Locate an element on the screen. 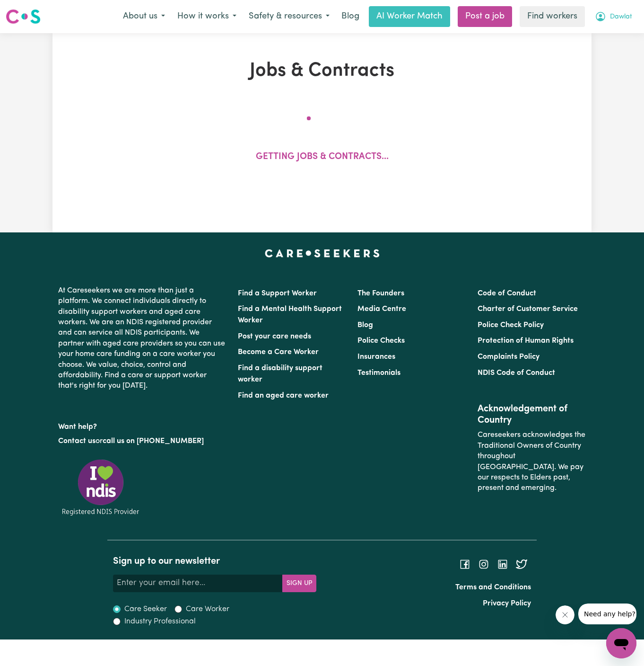 Image resolution: width=644 pixels, height=666 pixels. a: Complaints Policy is located at coordinates (509, 357).